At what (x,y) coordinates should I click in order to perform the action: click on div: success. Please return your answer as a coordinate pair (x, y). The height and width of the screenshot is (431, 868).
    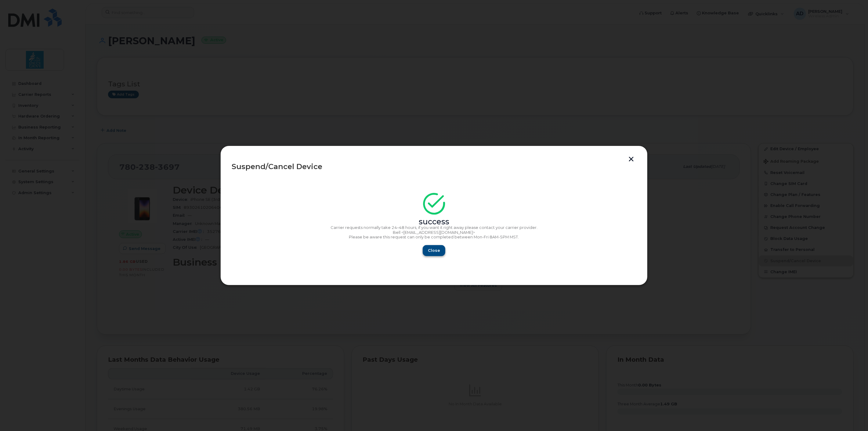
    Looking at the image, I should click on (434, 221).